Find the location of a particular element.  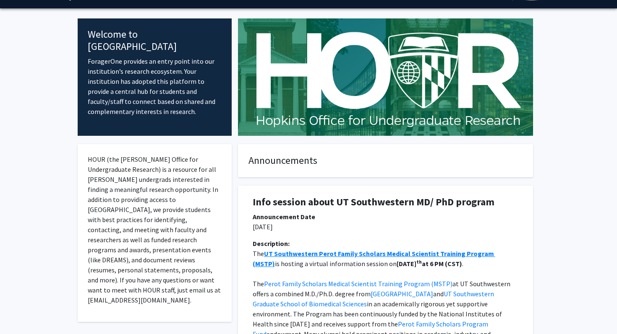

p: ForagerOne provides an entry point into our institution’s research ecosystem. Your institution ha... is located at coordinates (154, 86).